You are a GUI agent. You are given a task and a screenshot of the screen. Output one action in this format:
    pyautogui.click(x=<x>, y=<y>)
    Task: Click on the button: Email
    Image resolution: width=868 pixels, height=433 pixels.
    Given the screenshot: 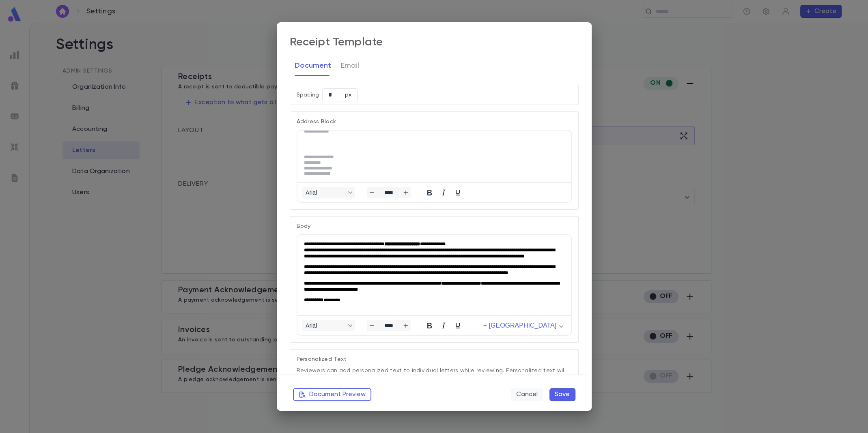 What is the action you would take?
    pyautogui.click(x=350, y=65)
    